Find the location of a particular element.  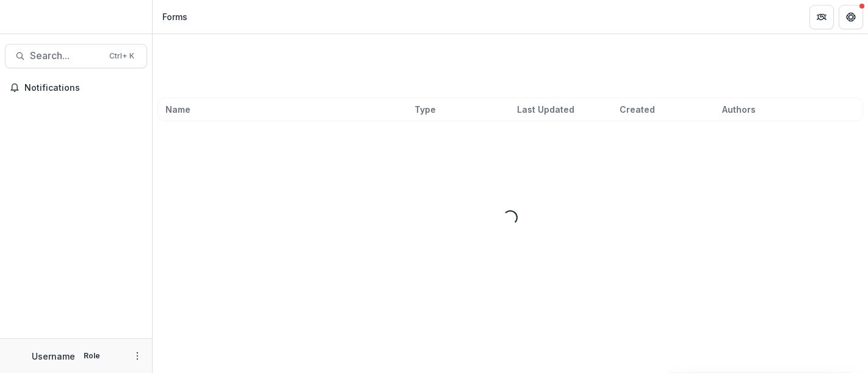

button: More is located at coordinates (137, 356).